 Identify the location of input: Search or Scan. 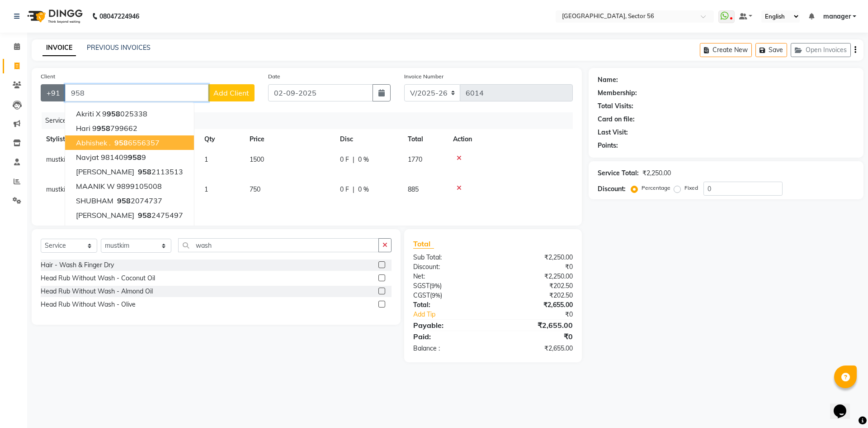
(279, 244).